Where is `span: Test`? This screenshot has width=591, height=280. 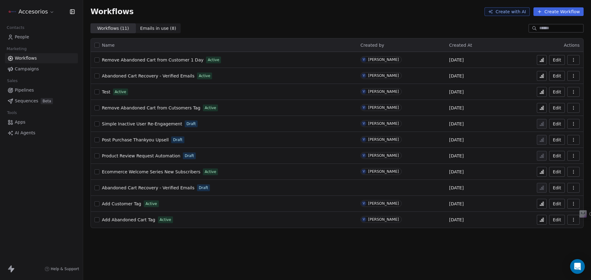 span: Test is located at coordinates (106, 92).